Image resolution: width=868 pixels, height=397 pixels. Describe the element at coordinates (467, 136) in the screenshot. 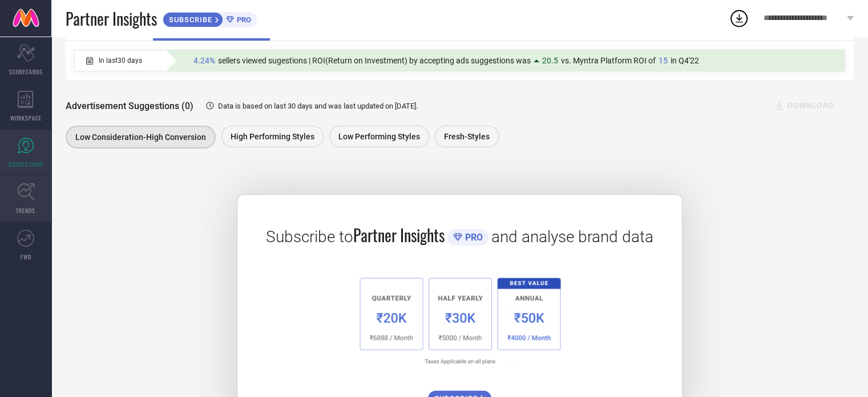

I see `span: Fresh-Styles` at that location.